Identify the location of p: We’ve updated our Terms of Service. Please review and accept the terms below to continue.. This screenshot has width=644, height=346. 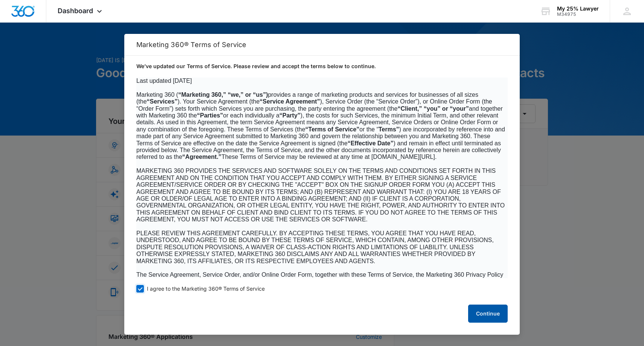
(322, 66).